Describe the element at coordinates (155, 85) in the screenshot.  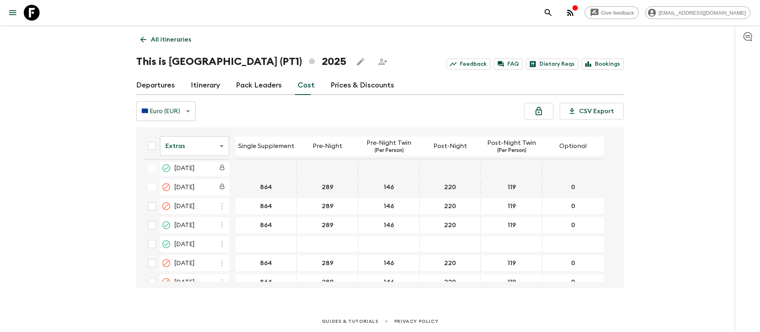
I see `a: Departures` at that location.